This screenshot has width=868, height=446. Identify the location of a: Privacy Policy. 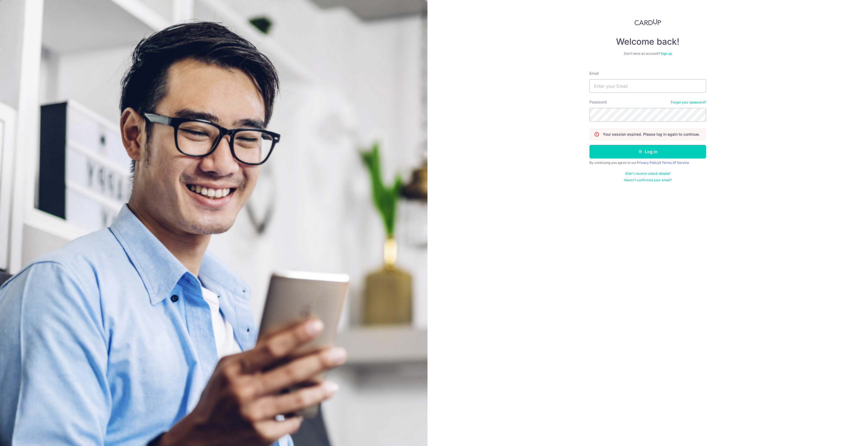
(648, 163).